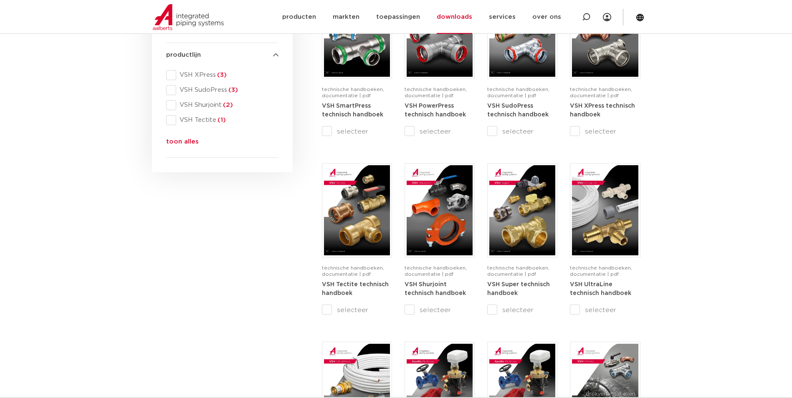 The width and height of the screenshot is (792, 398). What do you see at coordinates (435, 289) in the screenshot?
I see `a: VSH Shurjoint technisch handboek` at bounding box center [435, 289].